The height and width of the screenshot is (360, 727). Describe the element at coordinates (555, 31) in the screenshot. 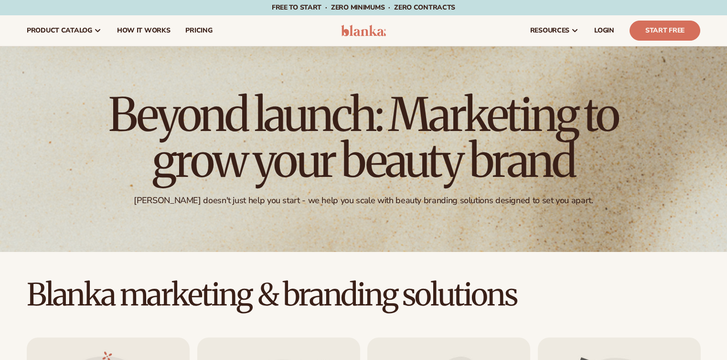

I see `a: resources` at that location.